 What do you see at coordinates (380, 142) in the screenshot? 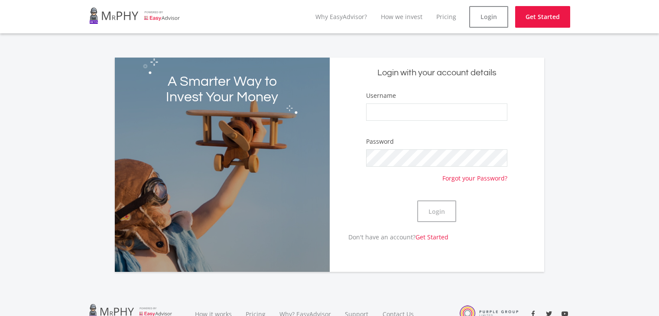
I see `label: Password` at bounding box center [380, 142].